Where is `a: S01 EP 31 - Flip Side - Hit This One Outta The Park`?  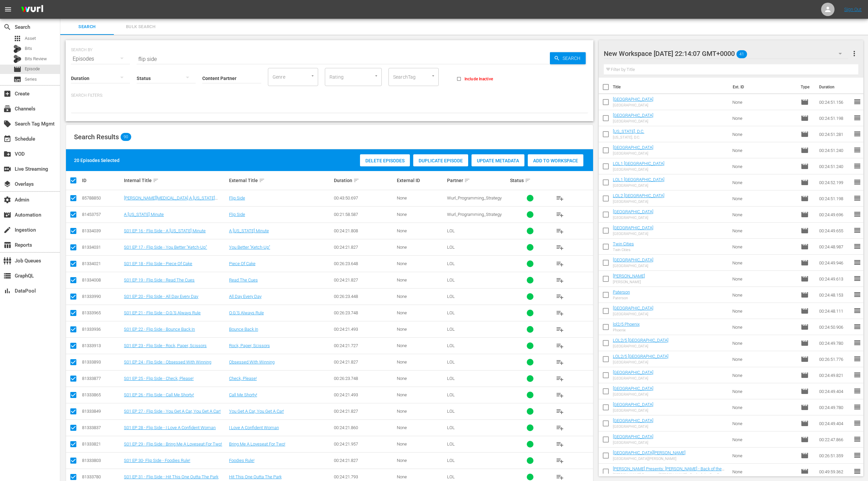 a: S01 EP 31 - Flip Side - Hit This One Outta The Park is located at coordinates (171, 477).